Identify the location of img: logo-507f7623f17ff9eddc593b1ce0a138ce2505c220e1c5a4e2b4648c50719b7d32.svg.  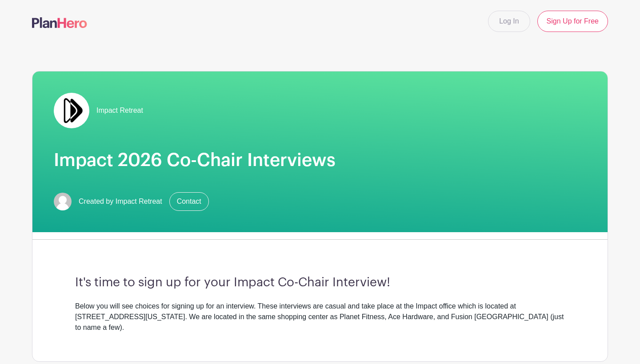
(60, 23).